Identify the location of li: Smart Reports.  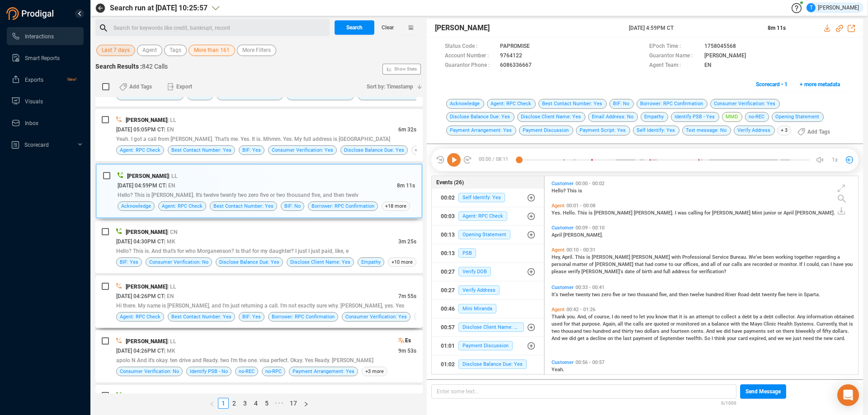
(45, 58).